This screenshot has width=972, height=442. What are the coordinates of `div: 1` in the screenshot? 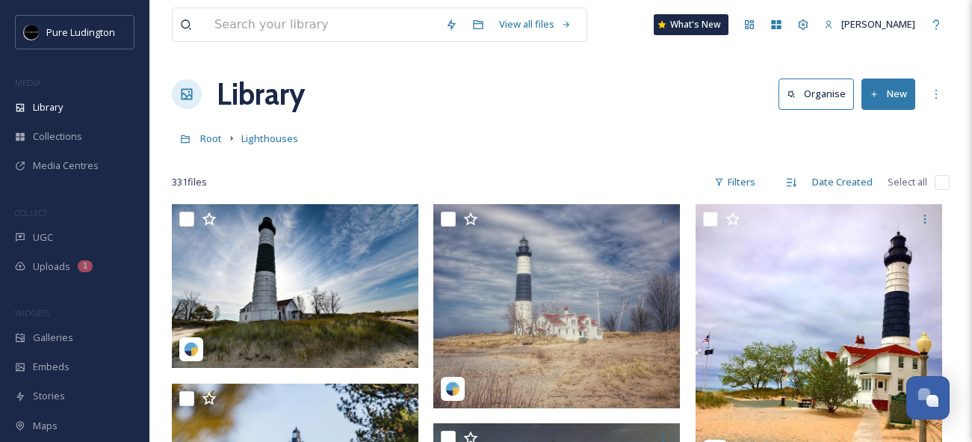 It's located at (85, 266).